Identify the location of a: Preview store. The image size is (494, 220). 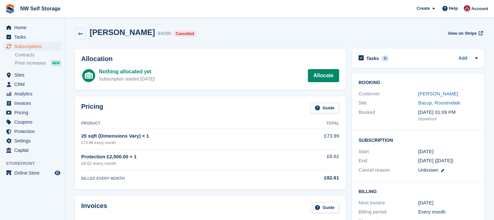
(57, 173).